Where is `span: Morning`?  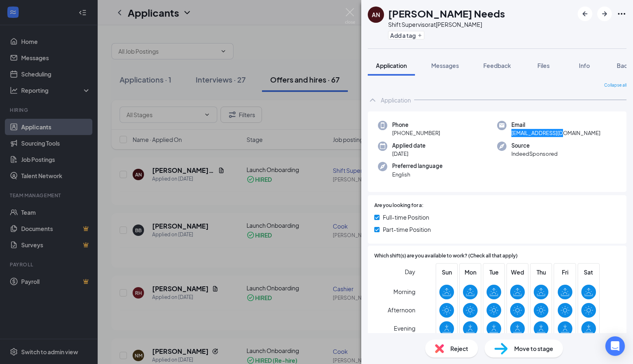 span: Morning is located at coordinates (405, 292).